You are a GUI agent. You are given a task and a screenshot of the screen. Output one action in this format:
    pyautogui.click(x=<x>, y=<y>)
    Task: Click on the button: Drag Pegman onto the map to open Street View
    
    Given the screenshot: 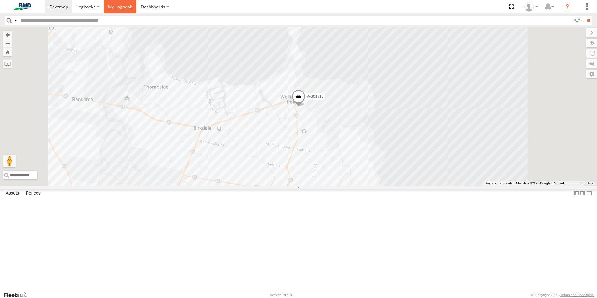 What is the action you would take?
    pyautogui.click(x=9, y=161)
    